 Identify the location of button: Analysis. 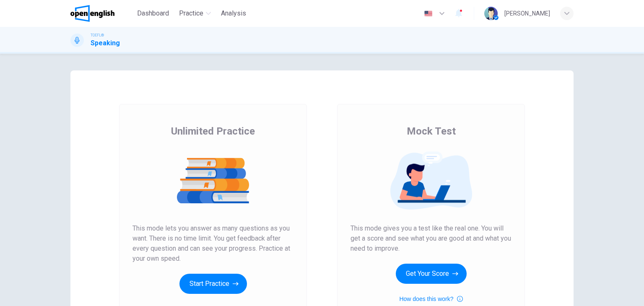
(234, 13).